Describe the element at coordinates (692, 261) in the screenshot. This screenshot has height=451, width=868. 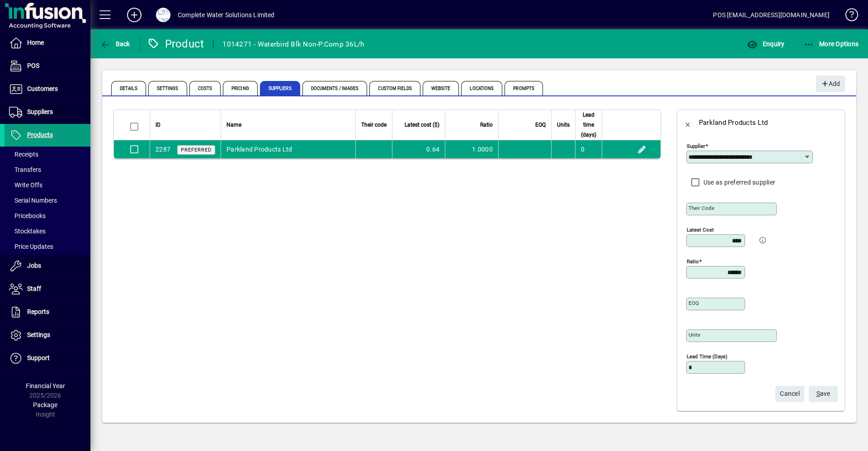
I see `mat-label: Ratio` at that location.